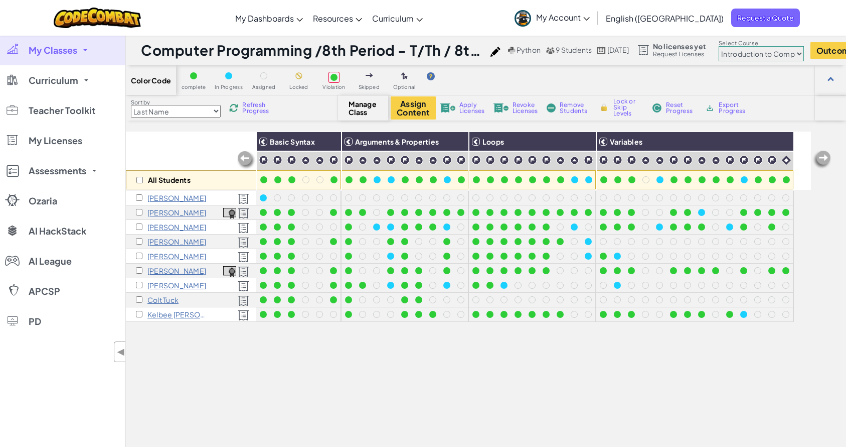 This screenshot has width=846, height=447. I want to click on label: Sort by, so click(176, 102).